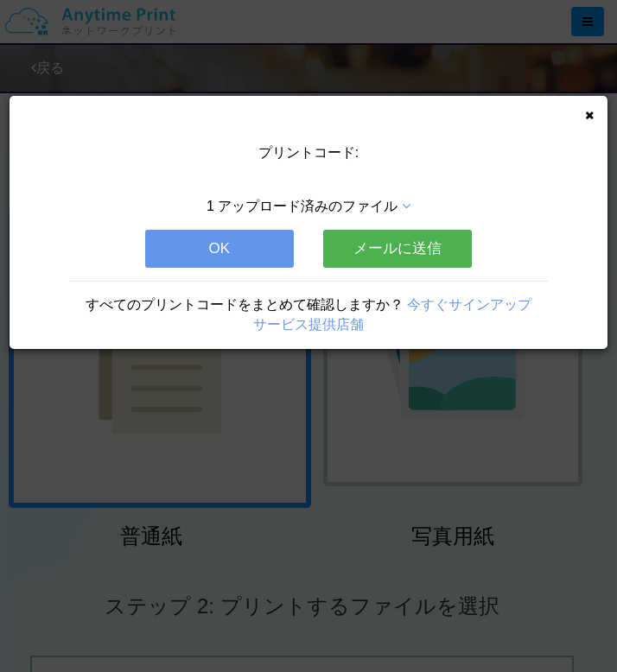 The image size is (617, 672). Describe the element at coordinates (244, 304) in the screenshot. I see `span: すべてのプリントコードをまとめて確認しますか？` at that location.